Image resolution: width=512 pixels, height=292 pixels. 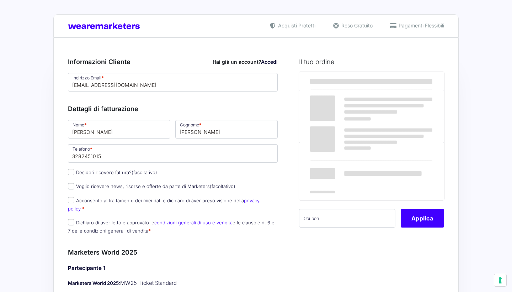 What do you see at coordinates (341, 81) in the screenshot?
I see `th: Prodotto` at bounding box center [341, 81].